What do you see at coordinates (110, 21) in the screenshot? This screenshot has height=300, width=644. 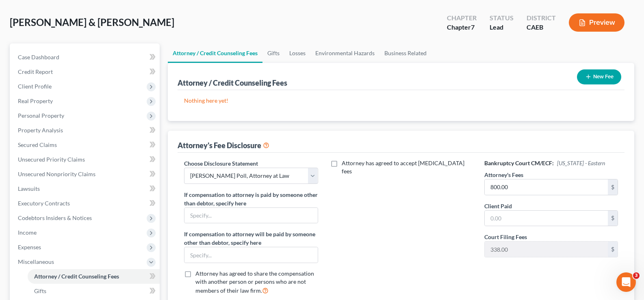 I see `img: Profile image for James` at bounding box center [110, 21].